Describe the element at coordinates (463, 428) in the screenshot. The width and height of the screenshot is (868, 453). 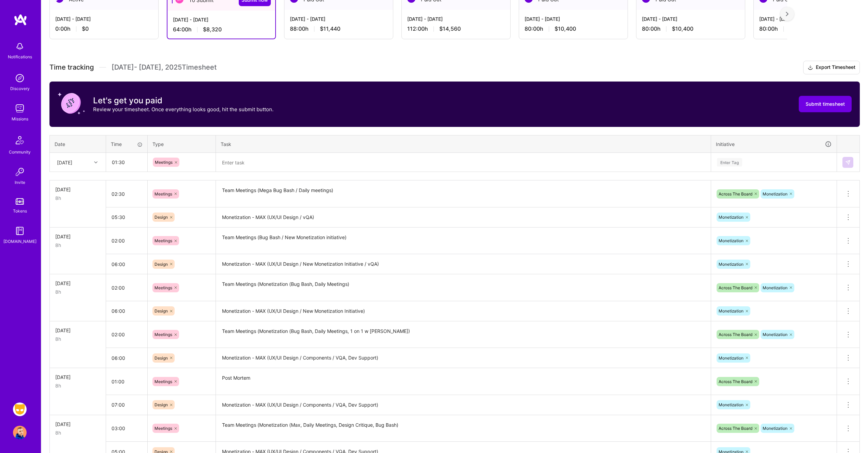
I see `textarea: Team Meetings (Monetization (Max, Daily Meetings, Design Critique, Bug Bash)` at that location.